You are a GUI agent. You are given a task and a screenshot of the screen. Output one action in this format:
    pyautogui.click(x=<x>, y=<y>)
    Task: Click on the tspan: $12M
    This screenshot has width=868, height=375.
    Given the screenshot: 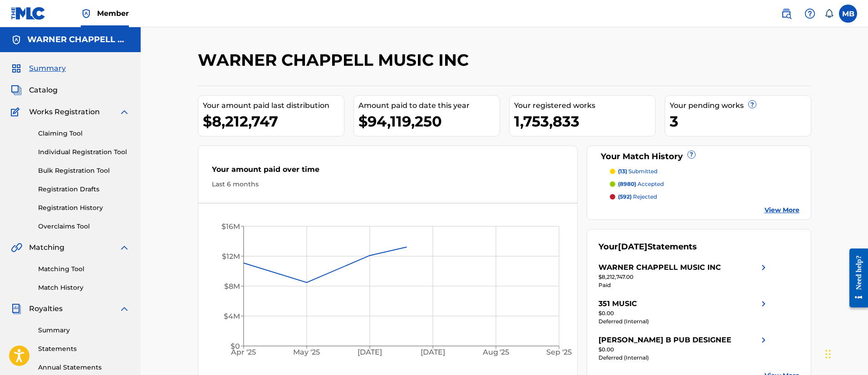 What is the action you would take?
    pyautogui.click(x=230, y=256)
    